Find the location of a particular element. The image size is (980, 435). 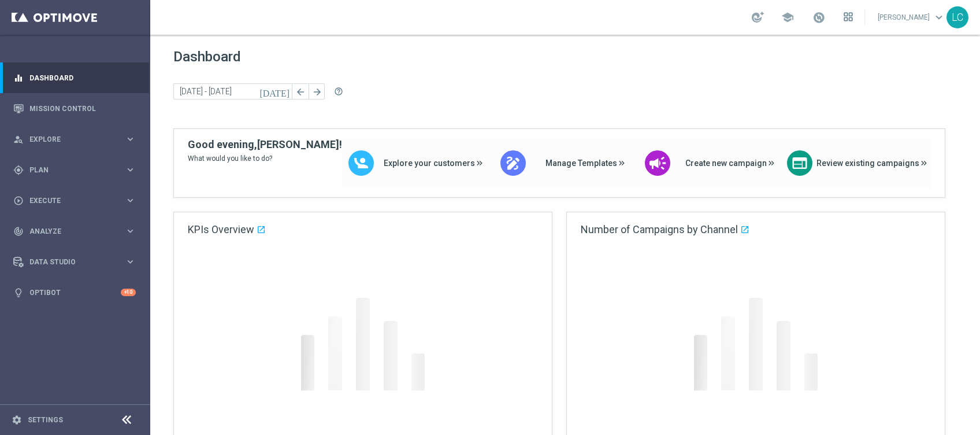

button: equalizer Dashboard is located at coordinates (75, 78).